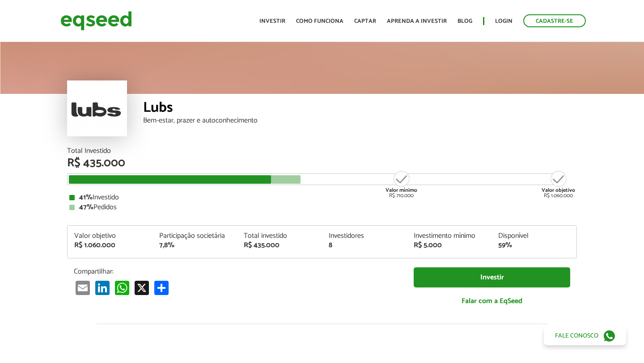 This screenshot has height=363, width=644. Describe the element at coordinates (365, 21) in the screenshot. I see `a: Captar` at that location.